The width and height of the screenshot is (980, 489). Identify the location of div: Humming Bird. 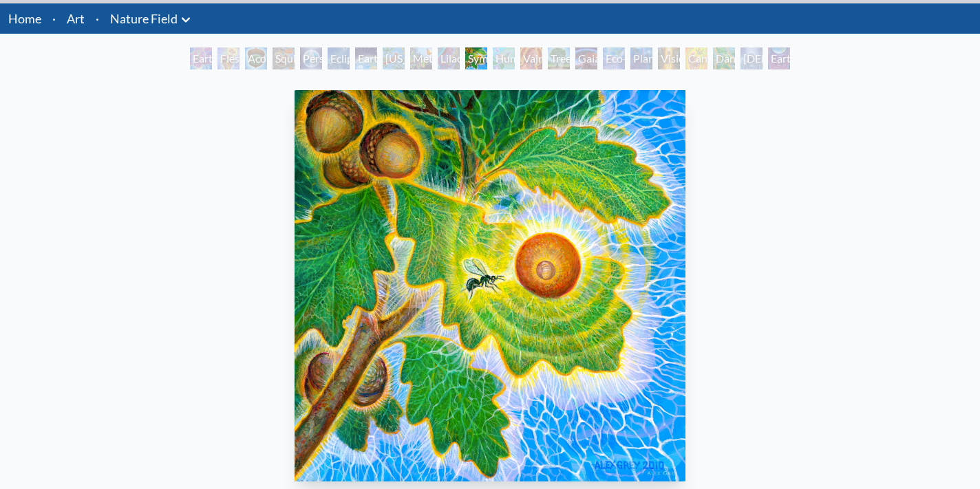
(503, 59).